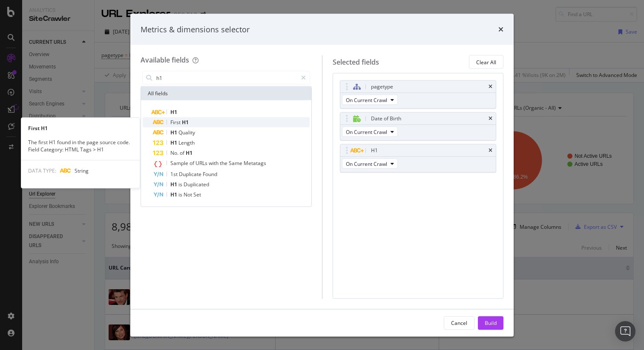 The height and width of the screenshot is (350, 644). I want to click on input: Search by field name, so click(226, 78).